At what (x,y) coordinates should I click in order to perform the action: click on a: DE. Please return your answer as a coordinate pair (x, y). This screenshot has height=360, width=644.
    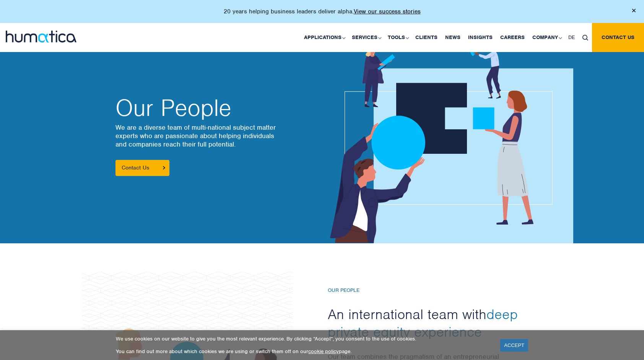
    Looking at the image, I should click on (571, 37).